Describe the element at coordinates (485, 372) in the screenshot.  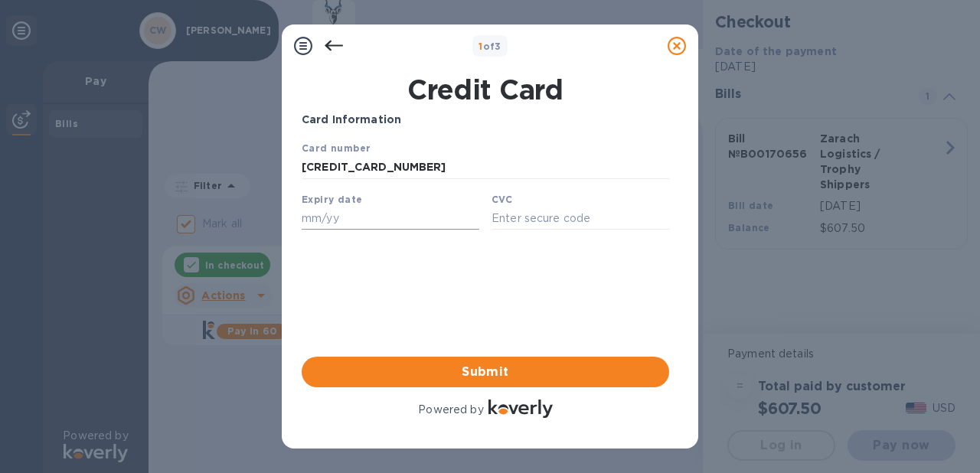
I see `span: Submit` at that location.